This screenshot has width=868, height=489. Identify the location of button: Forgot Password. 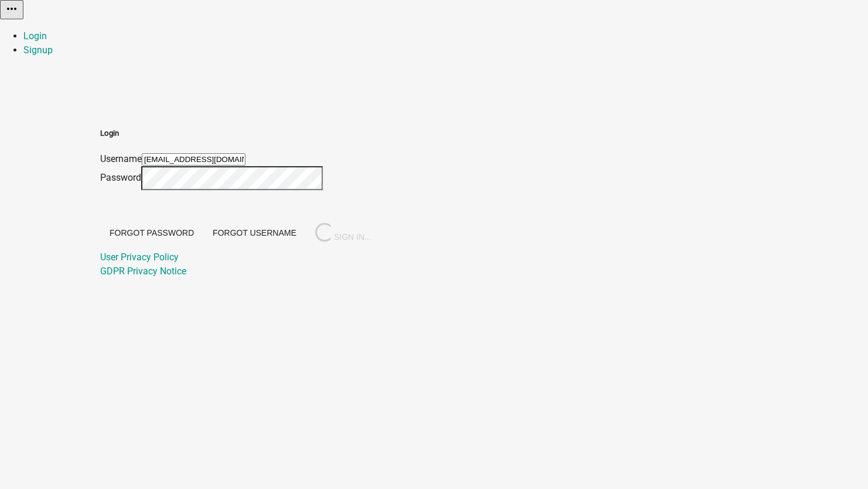
(152, 233).